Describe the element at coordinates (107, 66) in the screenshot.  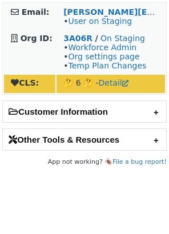
I see `a: Temp Plan Changes` at that location.